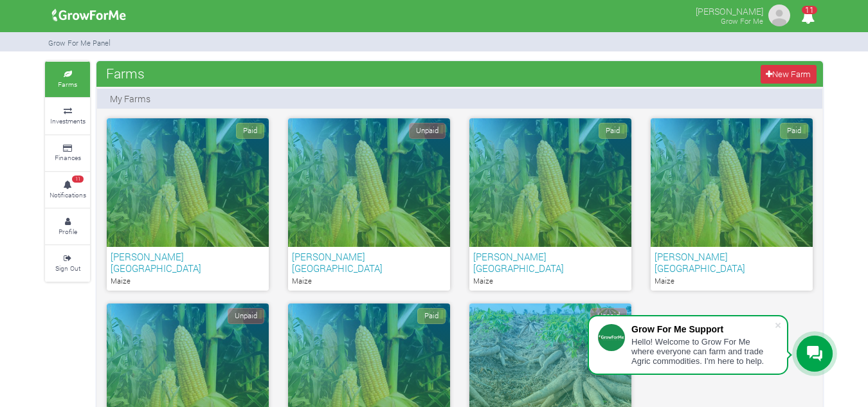 The width and height of the screenshot is (868, 407). What do you see at coordinates (67, 153) in the screenshot?
I see `a: Finances` at bounding box center [67, 153].